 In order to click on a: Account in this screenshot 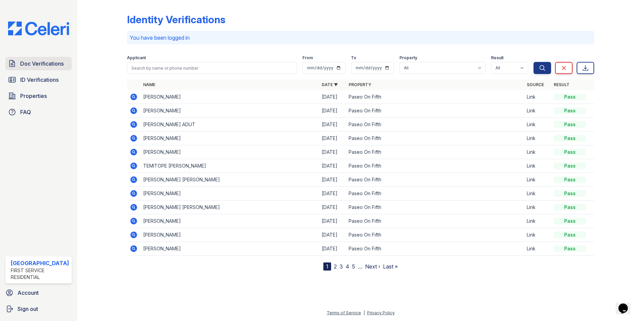, I will do `click(38, 293)`.